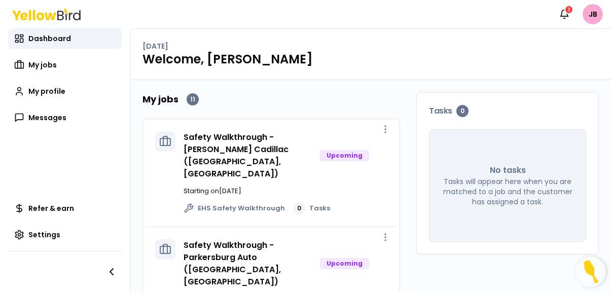 The width and height of the screenshot is (611, 292). I want to click on a: Settings, so click(65, 235).